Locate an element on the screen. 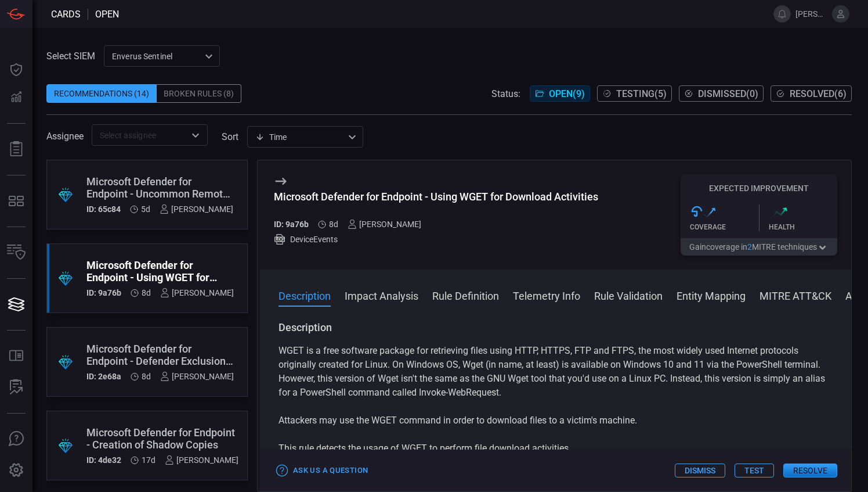  button: Testing(5) is located at coordinates (634, 94).